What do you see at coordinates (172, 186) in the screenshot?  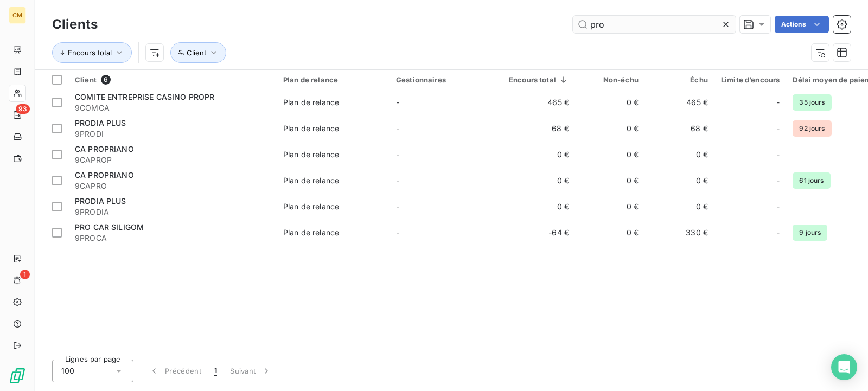 I see `span: 9CAPRO` at bounding box center [172, 186].